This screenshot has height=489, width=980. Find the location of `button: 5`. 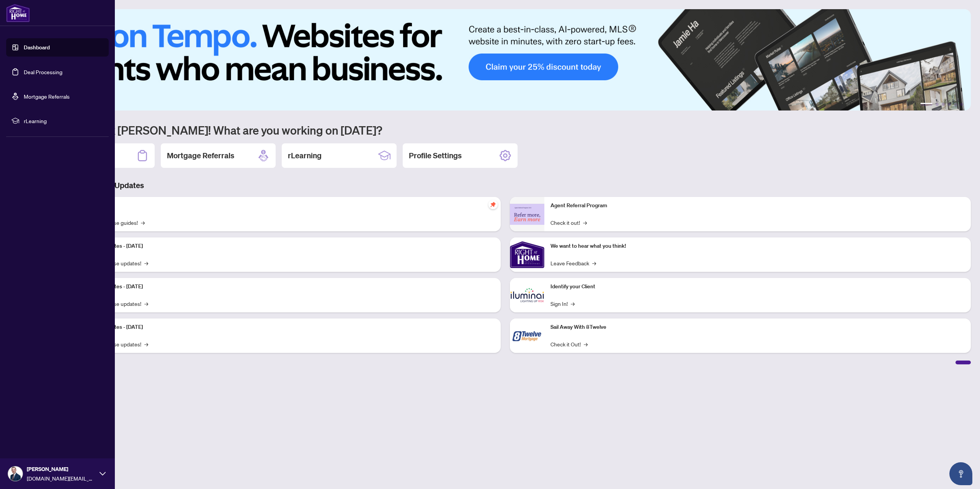

button: 5 is located at coordinates (955, 104).